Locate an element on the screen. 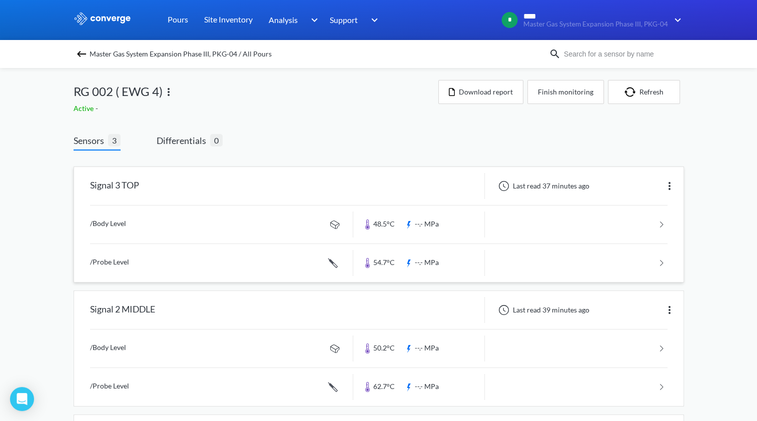 This screenshot has height=421, width=757. span: Master Gas System Expansion Phase III, PKG-04 / All Pours is located at coordinates (181, 54).